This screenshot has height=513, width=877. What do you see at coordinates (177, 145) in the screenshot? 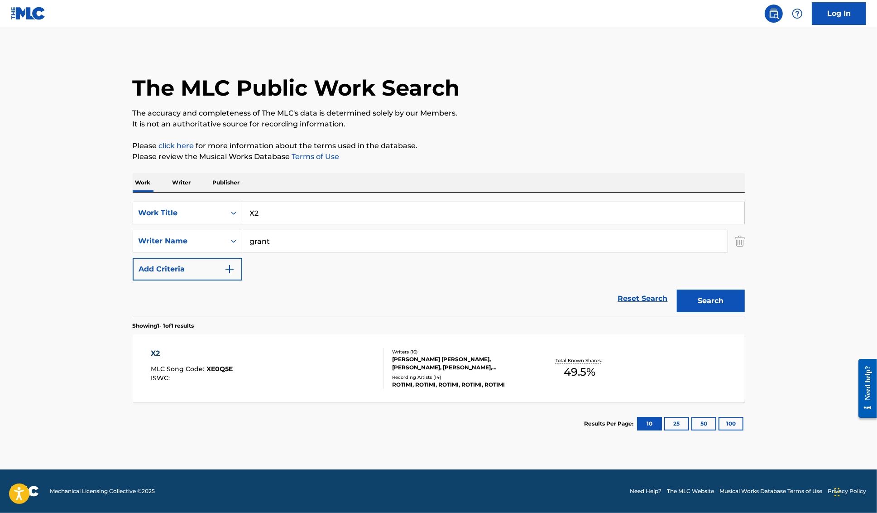
I see `a: click here` at bounding box center [177, 145].